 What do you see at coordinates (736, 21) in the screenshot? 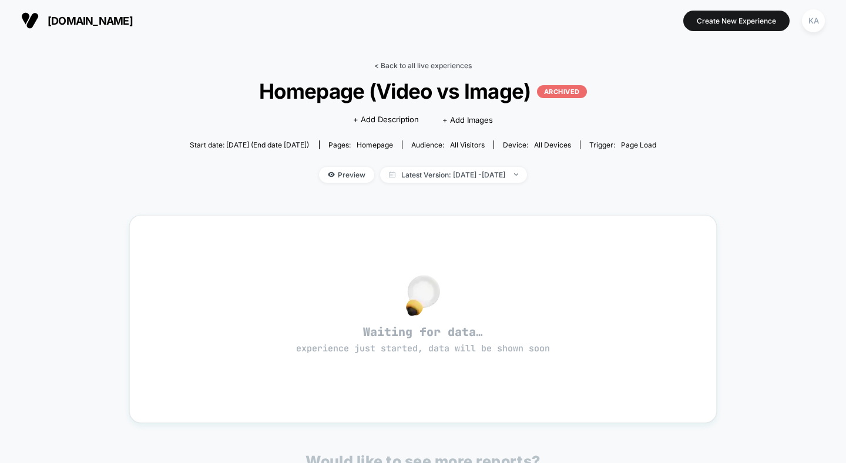
I see `button: Create New Experience` at bounding box center [736, 21].